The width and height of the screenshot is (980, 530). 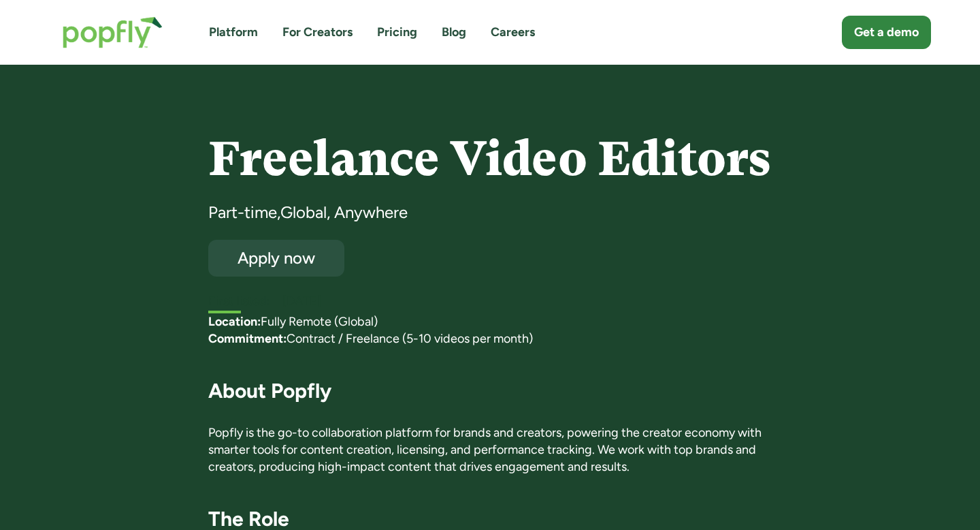 What do you see at coordinates (513, 32) in the screenshot?
I see `a: Careers` at bounding box center [513, 32].